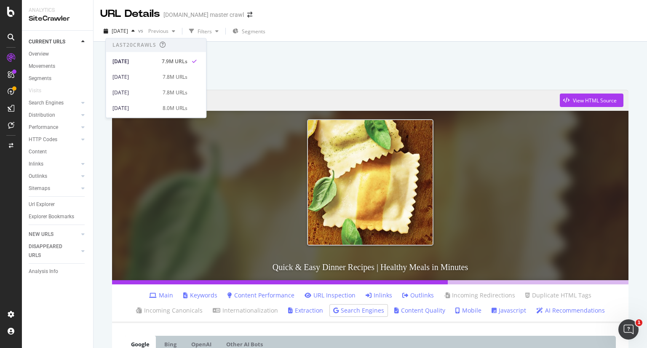  I want to click on a: NEW URLS, so click(54, 234).